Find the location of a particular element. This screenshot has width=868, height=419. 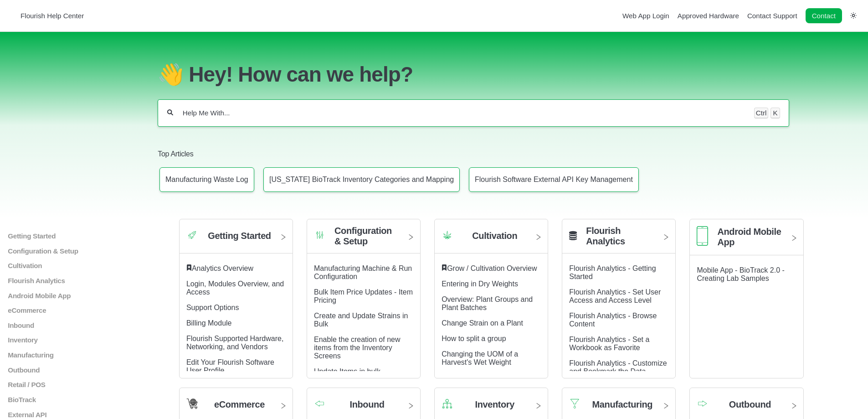

a: Overview: Plant Groups and Plant Batches article is located at coordinates (487, 303).